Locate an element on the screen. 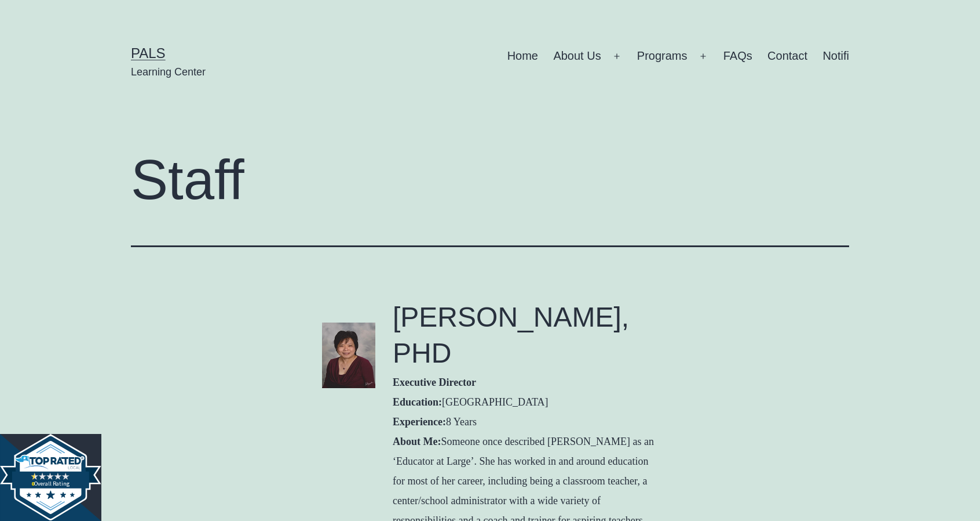  strong: Education: is located at coordinates (417, 402).